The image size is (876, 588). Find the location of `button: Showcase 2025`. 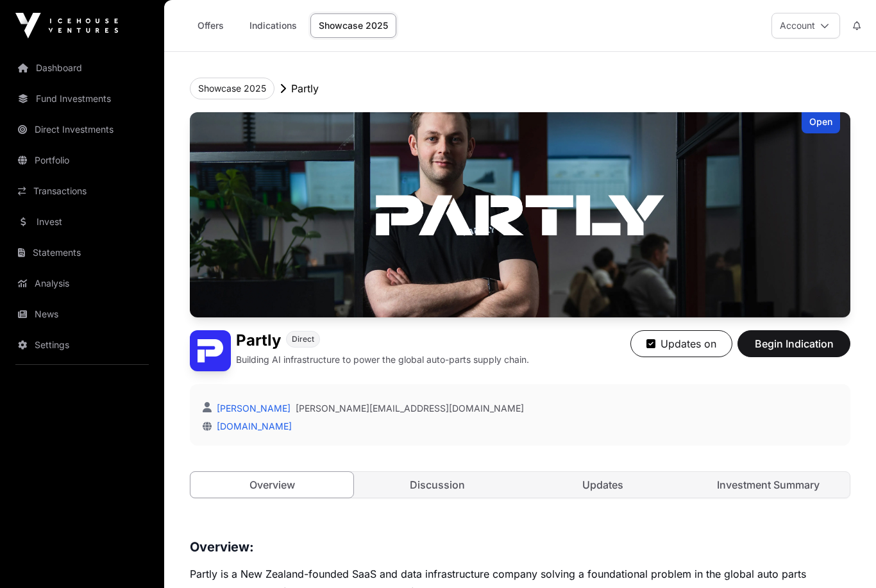

button: Showcase 2025 is located at coordinates (232, 89).